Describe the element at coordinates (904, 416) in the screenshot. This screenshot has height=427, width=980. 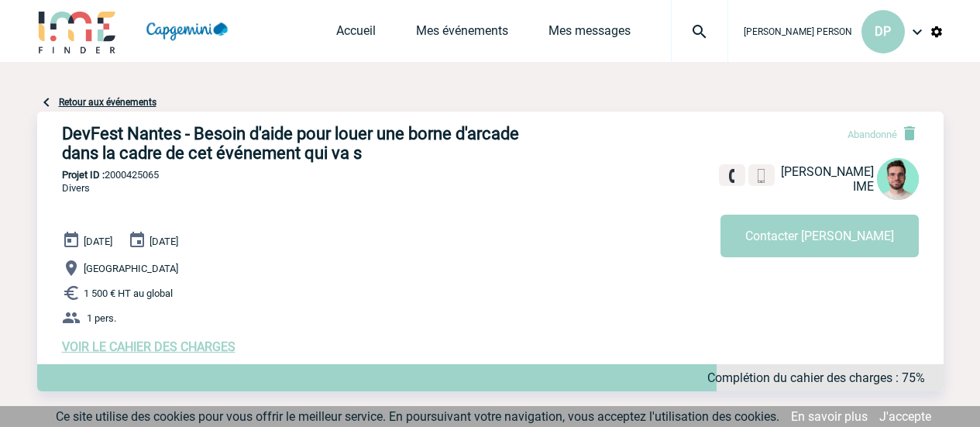
I see `a: J'accepte` at that location.